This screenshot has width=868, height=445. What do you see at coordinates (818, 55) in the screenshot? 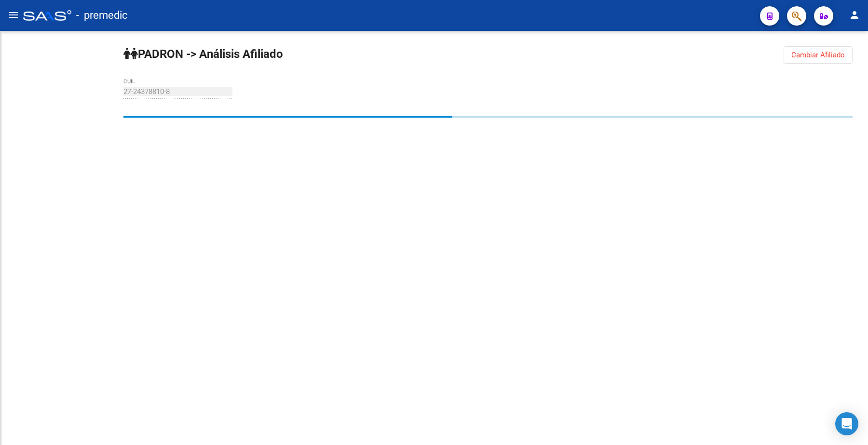
I see `button: Cambiar Afiliado` at bounding box center [818, 55].